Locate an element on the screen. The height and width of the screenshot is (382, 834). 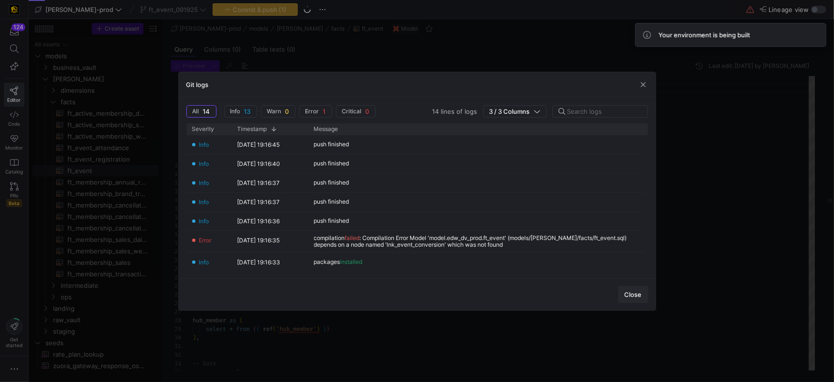
span: Timestamp is located at coordinates (252, 129).